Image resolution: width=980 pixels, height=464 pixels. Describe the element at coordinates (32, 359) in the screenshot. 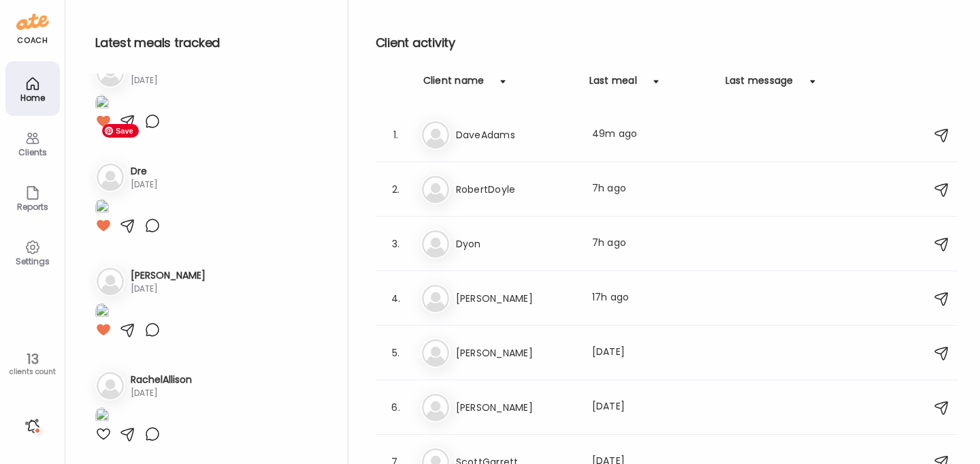

I see `div: 13` at that location.